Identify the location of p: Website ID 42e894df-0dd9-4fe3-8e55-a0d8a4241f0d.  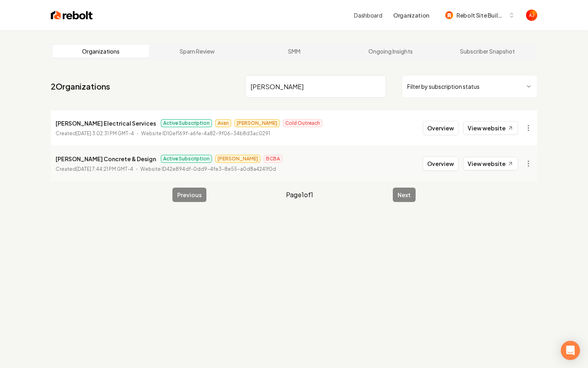
(208, 169).